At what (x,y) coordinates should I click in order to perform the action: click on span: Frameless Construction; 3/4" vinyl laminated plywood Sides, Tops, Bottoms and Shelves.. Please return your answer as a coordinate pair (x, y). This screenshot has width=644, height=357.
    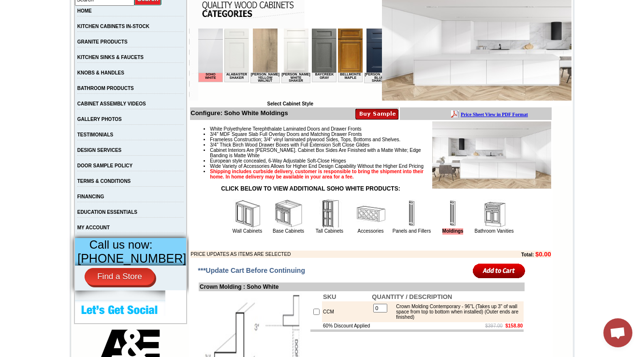
    Looking at the image, I should click on (305, 139).